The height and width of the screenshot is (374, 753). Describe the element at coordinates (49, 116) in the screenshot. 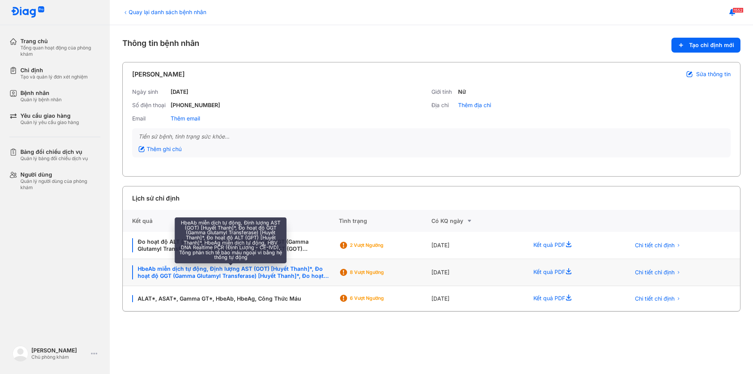

I see `div: Yêu cầu giao hàng` at that location.